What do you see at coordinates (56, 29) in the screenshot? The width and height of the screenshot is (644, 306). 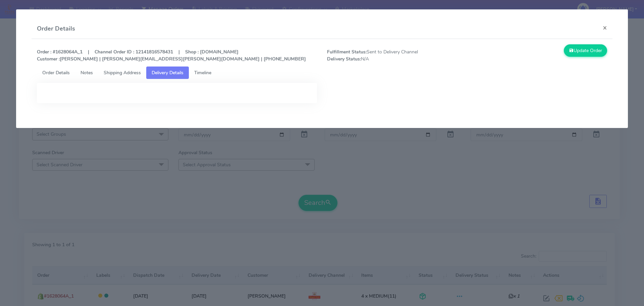 I see `h4: Order Details` at bounding box center [56, 29].